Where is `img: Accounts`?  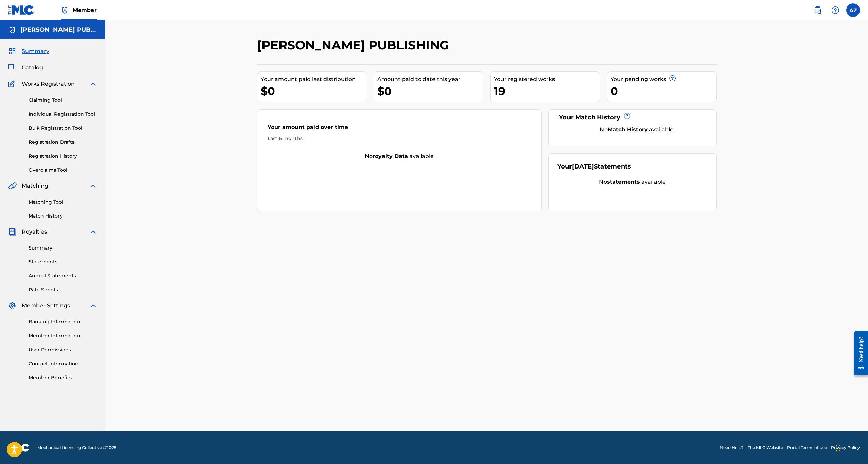 img: Accounts is located at coordinates (12, 30).